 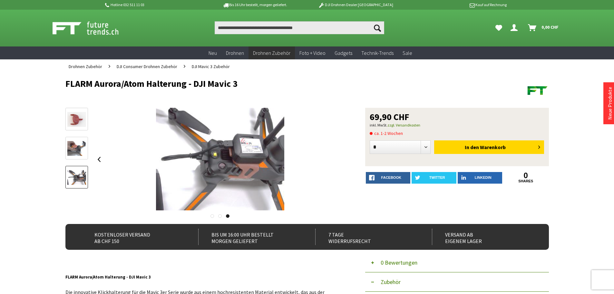 What do you see at coordinates (538, 90) in the screenshot?
I see `img: Futuretrends` at bounding box center [538, 90].